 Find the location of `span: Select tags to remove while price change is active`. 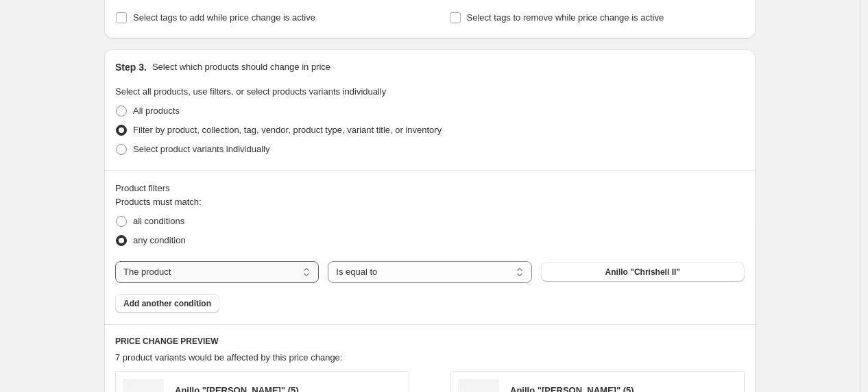

span: Select tags to remove while price change is active is located at coordinates (566, 17).